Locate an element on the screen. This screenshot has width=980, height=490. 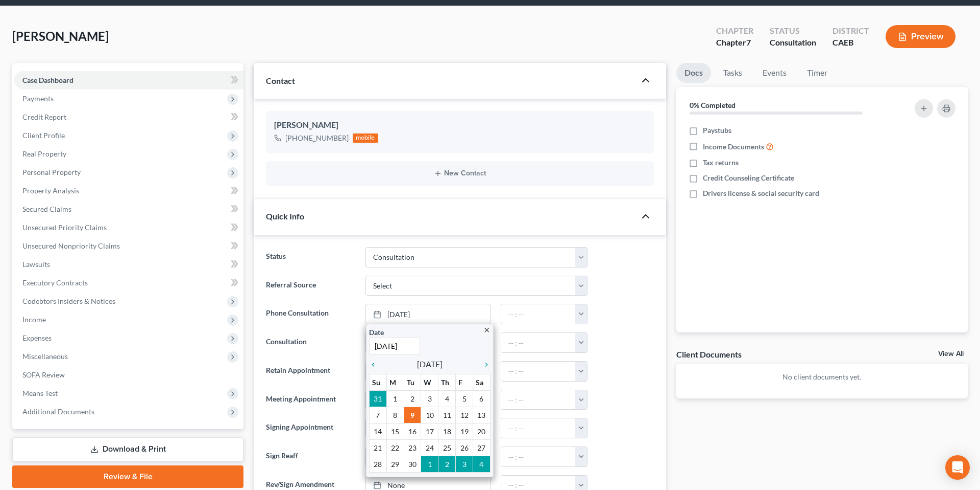
a: Credit Report is located at coordinates (129, 117).